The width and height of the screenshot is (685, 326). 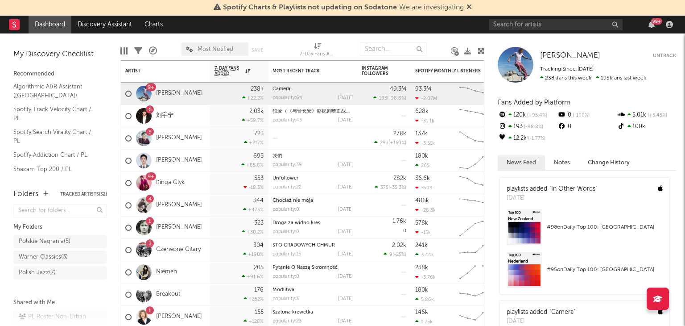 What do you see at coordinates (391, 254) in the screenshot?
I see `span: 9` at bounding box center [391, 254].